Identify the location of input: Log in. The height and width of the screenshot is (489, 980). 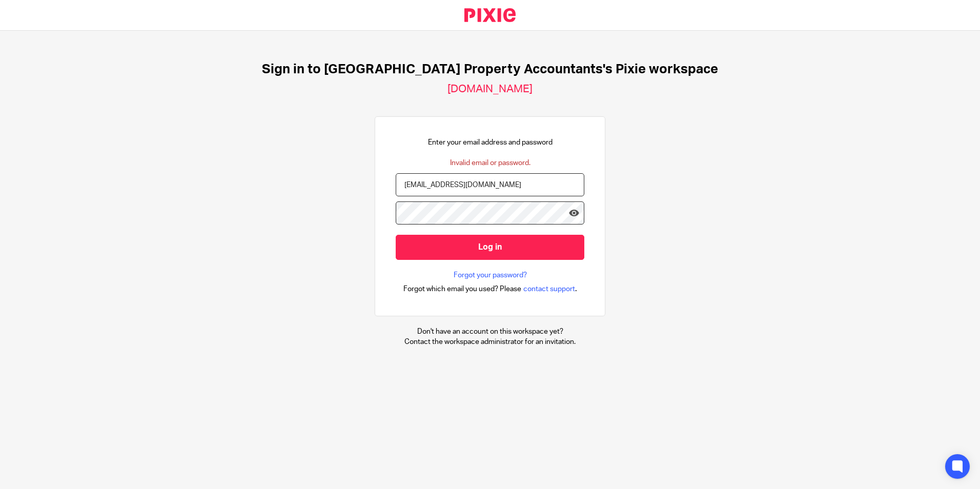
(490, 247).